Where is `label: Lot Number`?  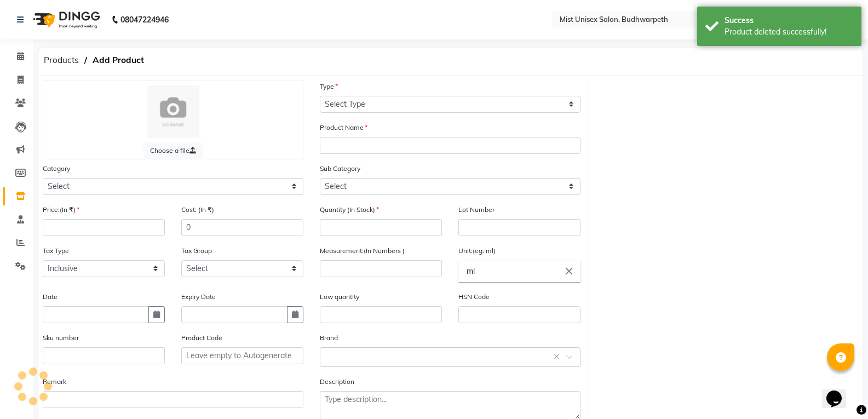 label: Lot Number is located at coordinates (476, 210).